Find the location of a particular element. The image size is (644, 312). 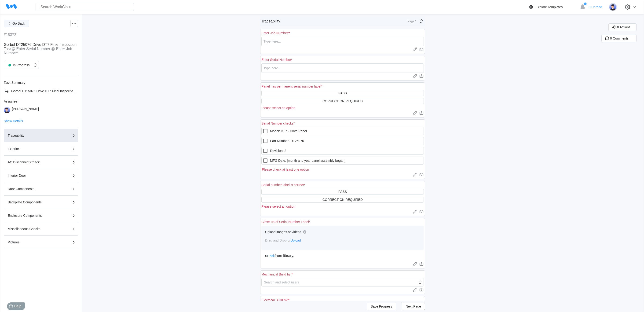

button: Next Page is located at coordinates (413, 307).